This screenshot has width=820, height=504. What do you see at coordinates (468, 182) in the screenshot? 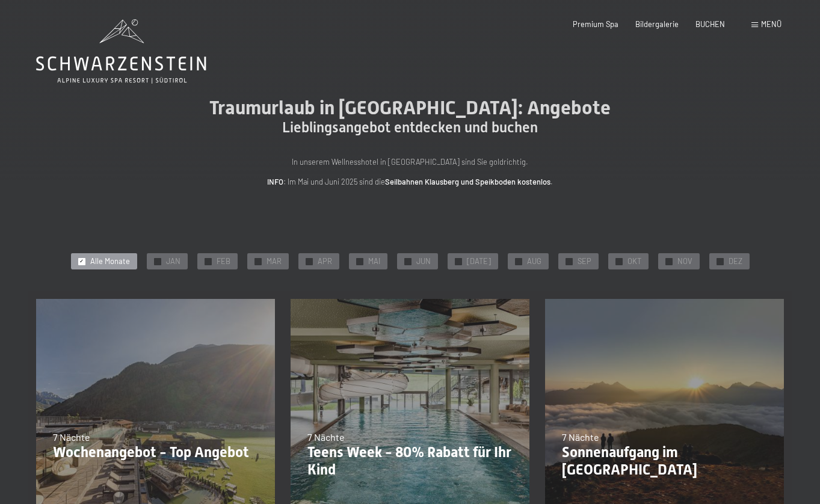
I see `strong: Seilbahnen Klausberg und Speikboden kostenlos` at bounding box center [468, 182].